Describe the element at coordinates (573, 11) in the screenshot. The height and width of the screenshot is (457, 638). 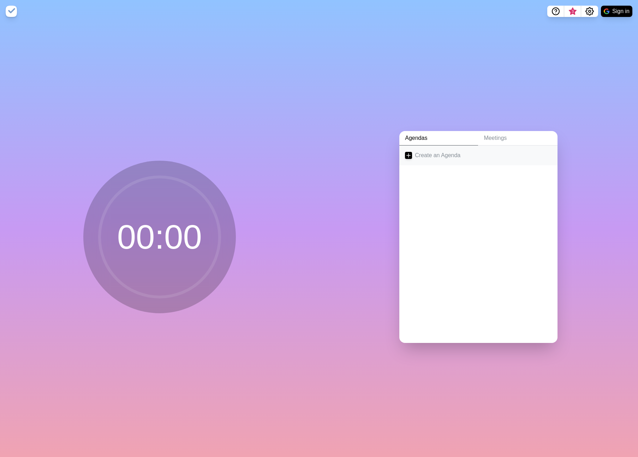
I see `button: What’s new` at that location.